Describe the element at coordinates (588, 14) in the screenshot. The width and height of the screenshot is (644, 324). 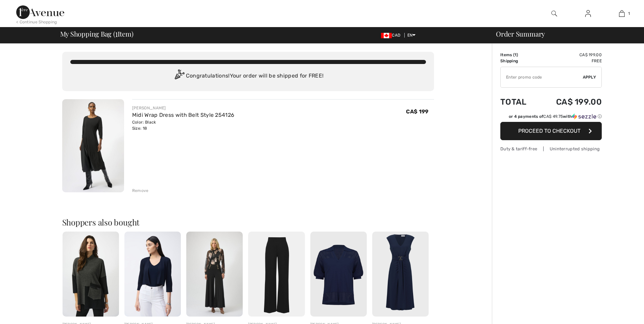
I see `a: Sign In` at that location.